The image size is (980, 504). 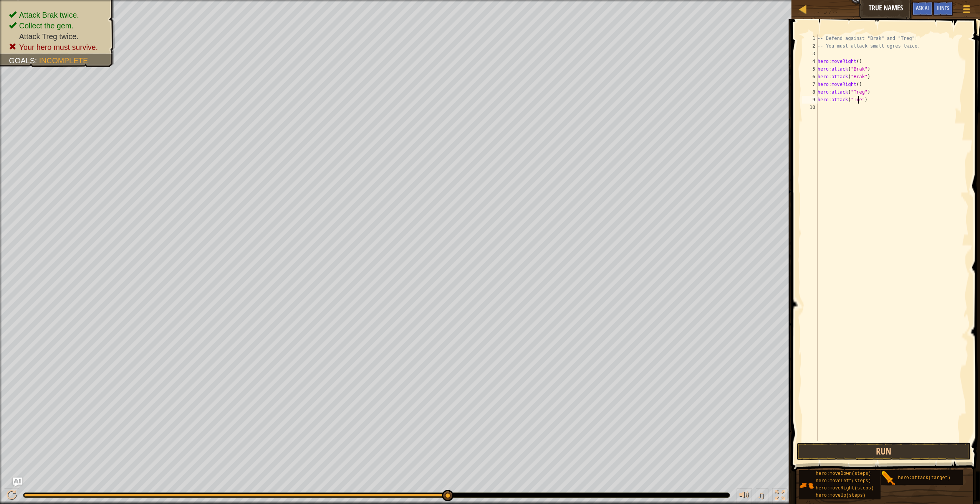 I want to click on div: 6, so click(x=810, y=76).